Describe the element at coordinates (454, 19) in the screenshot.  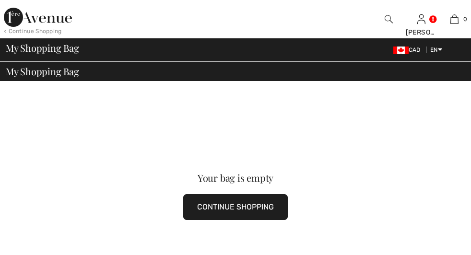
I see `img: My Bag` at that location.